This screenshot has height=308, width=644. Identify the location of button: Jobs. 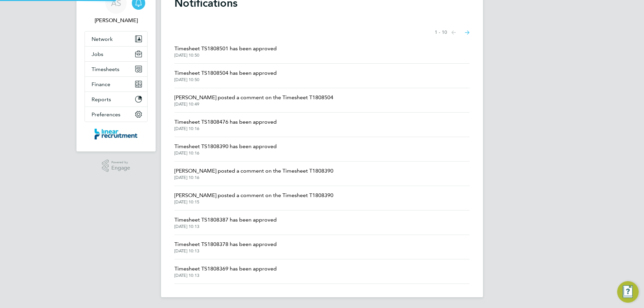
(116, 54).